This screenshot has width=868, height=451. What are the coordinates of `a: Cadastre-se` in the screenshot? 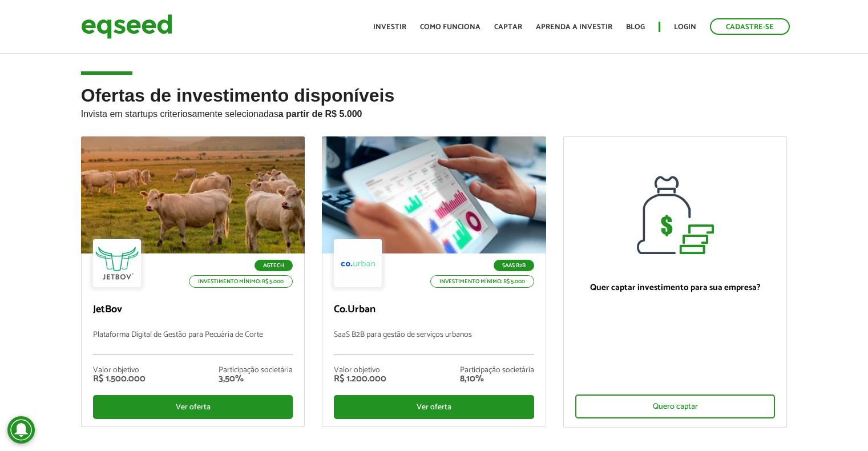 It's located at (750, 26).